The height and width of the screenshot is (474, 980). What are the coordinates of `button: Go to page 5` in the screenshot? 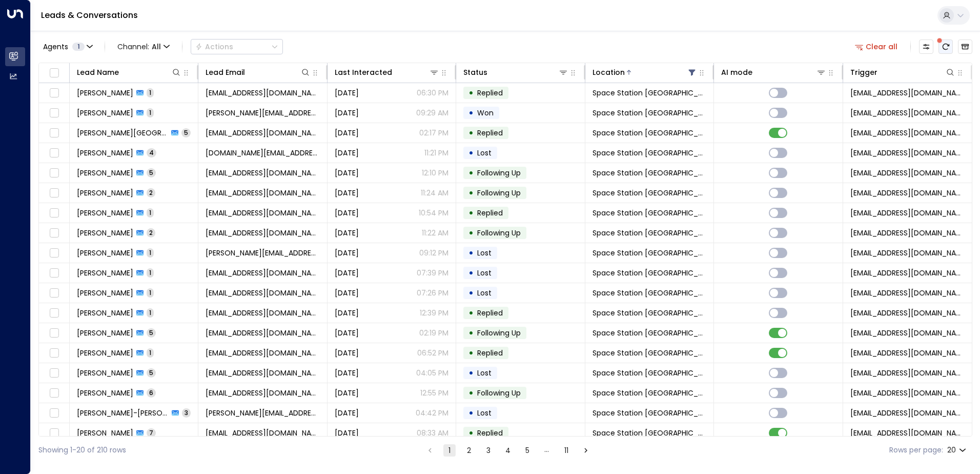 It's located at (527, 450).